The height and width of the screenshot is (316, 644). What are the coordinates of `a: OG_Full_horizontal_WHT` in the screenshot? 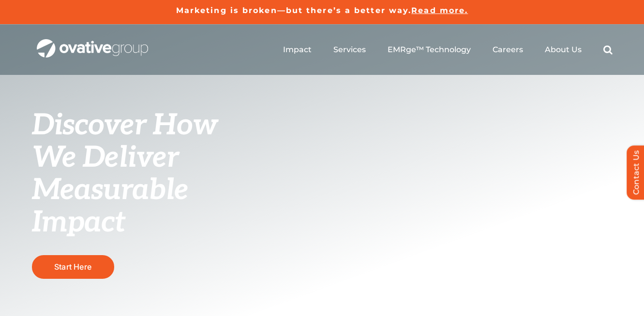 It's located at (92, 43).